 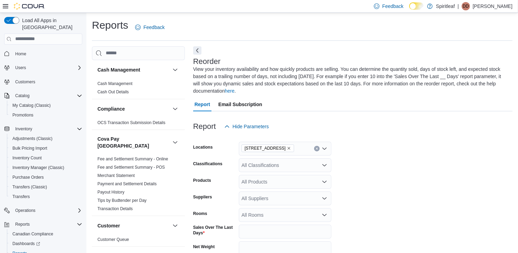 I want to click on button: Promotions, so click(x=46, y=115).